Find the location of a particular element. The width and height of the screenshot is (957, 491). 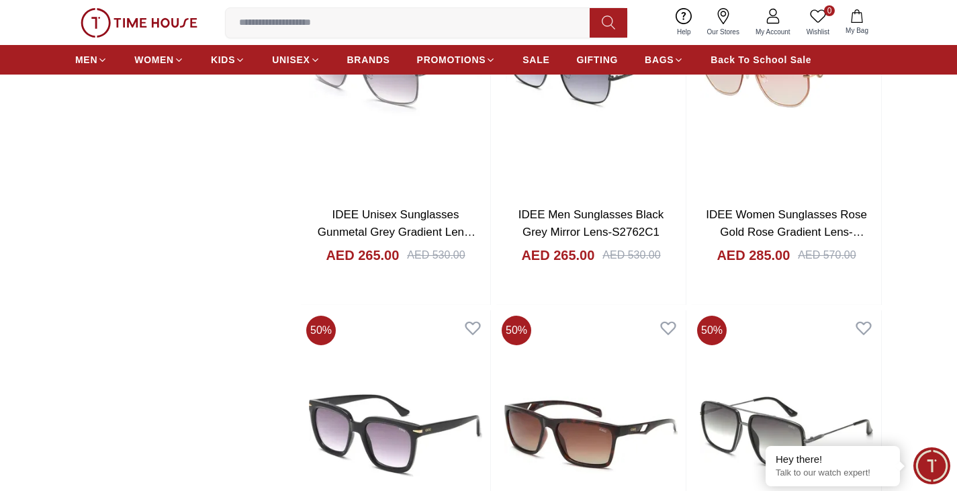

span: BRANDS is located at coordinates (369, 60).